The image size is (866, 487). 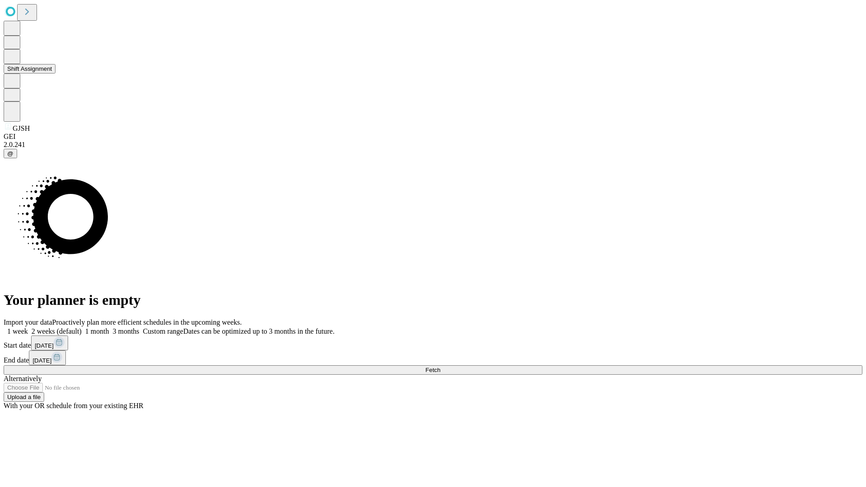 What do you see at coordinates (97, 331) in the screenshot?
I see `span: 1 month` at bounding box center [97, 331].